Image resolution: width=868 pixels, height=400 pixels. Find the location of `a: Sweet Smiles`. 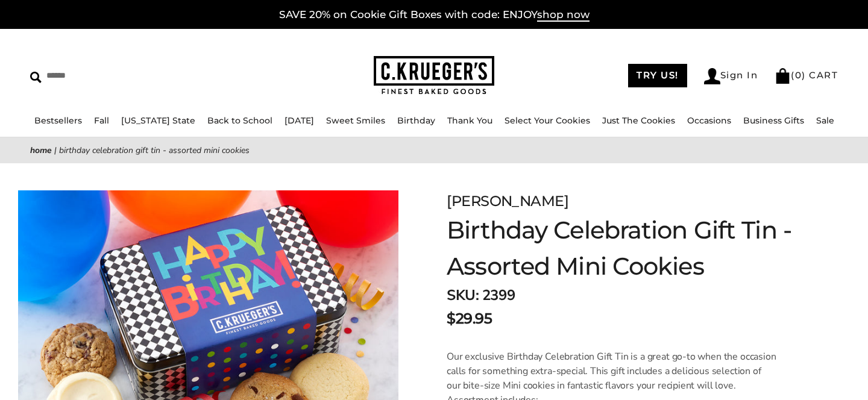

a: Sweet Smiles is located at coordinates (356, 120).